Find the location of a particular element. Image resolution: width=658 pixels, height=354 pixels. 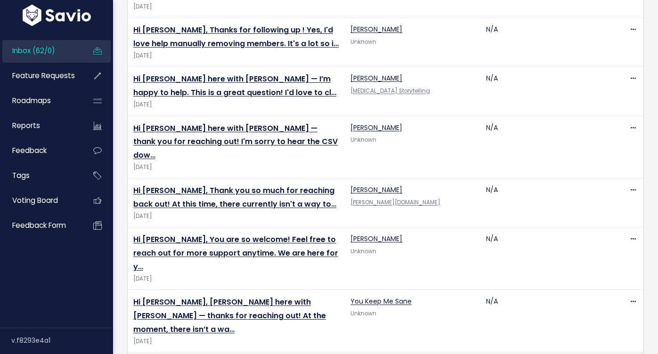

a: Roadmaps is located at coordinates (40, 101).